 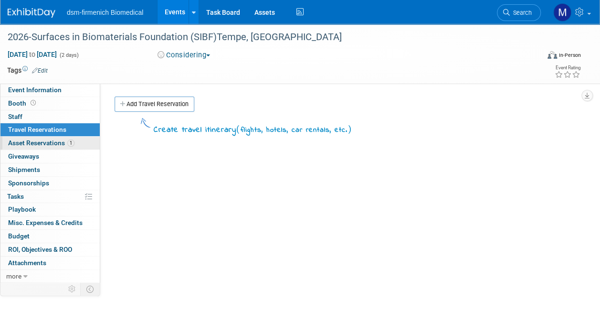 I want to click on span: Giveaways, so click(x=23, y=156).